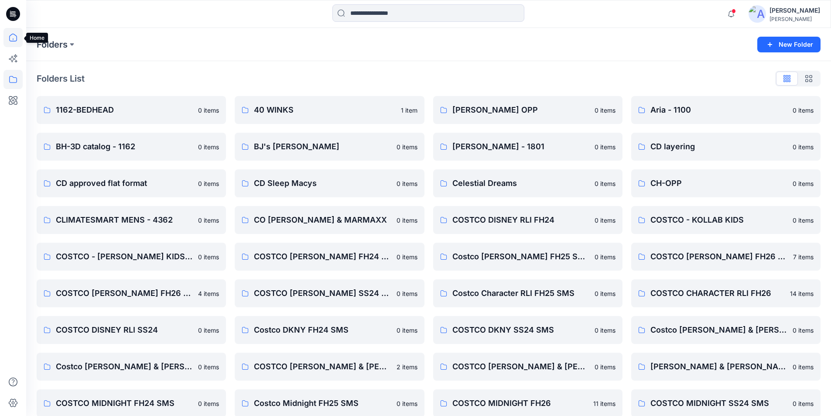  Describe the element at coordinates (329, 330) in the screenshot. I see `a: Costco DKNY FH24 SMS0 items` at that location.